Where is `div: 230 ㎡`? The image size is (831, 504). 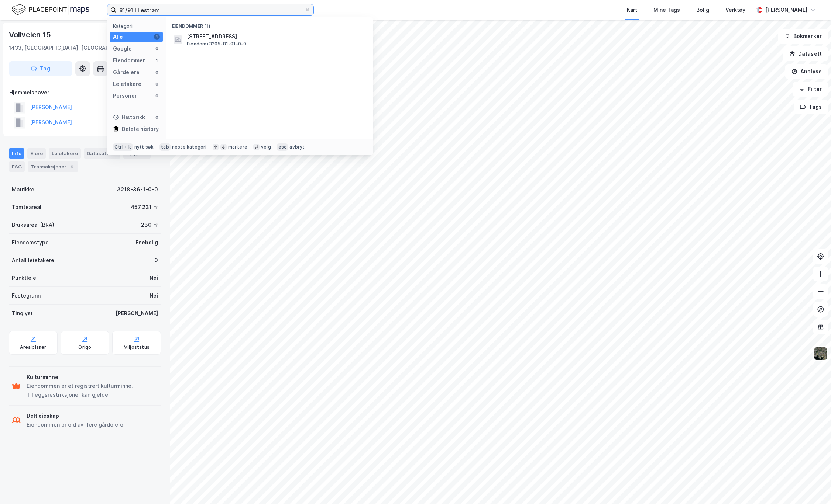
div: 230 ㎡ is located at coordinates (149, 225).